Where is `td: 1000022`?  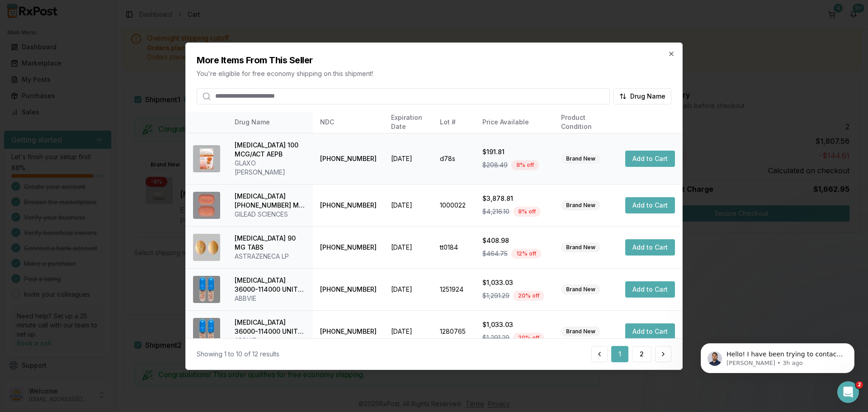 td: 1000022 is located at coordinates (454, 205).